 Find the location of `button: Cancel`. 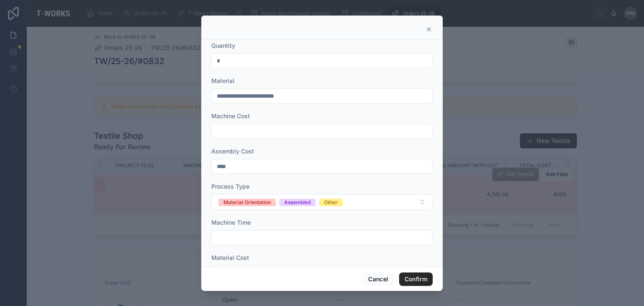

button: Cancel is located at coordinates (379, 279).